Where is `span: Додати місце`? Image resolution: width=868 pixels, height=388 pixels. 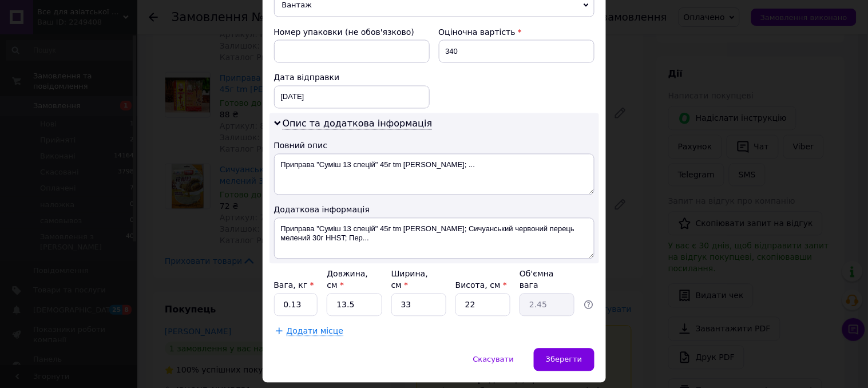
span: Додати місце is located at coordinates (315, 331).